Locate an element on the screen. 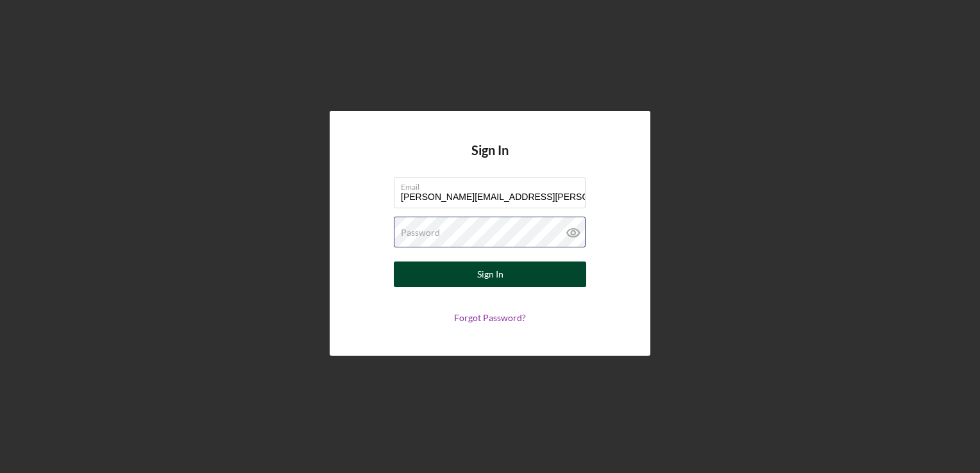 Image resolution: width=980 pixels, height=473 pixels. div: Sign In is located at coordinates (490, 275).